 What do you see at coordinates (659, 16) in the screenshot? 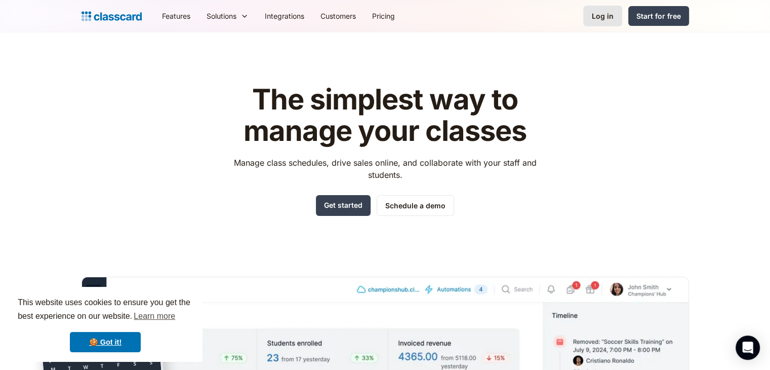
I see `div: Start for free` at bounding box center [659, 16].